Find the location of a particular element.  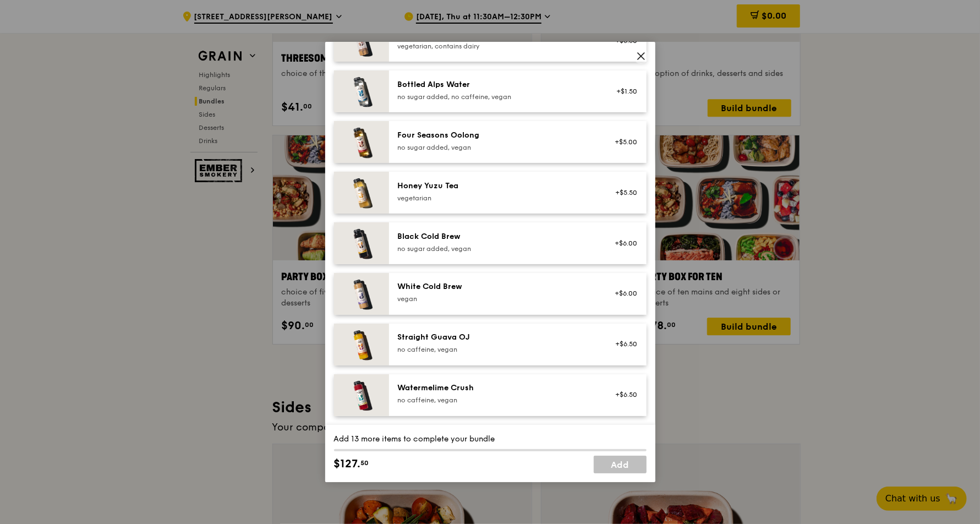

div: Add 13 more items to complete your bundle is located at coordinates (490, 439).